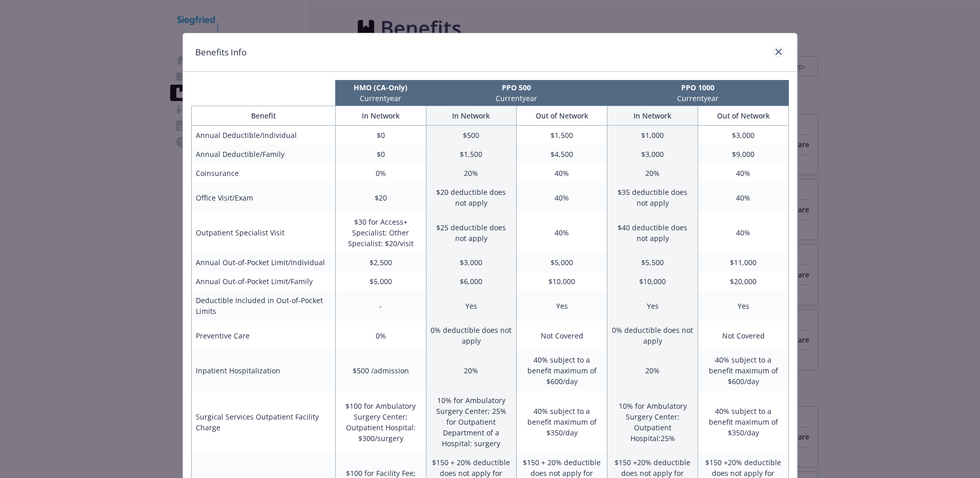 The width and height of the screenshot is (980, 478). What do you see at coordinates (653, 262) in the screenshot?
I see `td: $5,500` at bounding box center [653, 262].